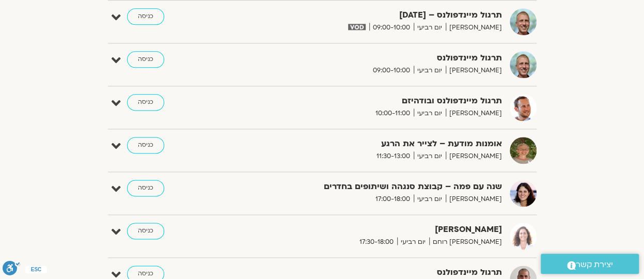 This screenshot has height=279, width=644. Describe the element at coordinates (375, 186) in the screenshot. I see `strong: שנה עם פמה – קבוצת סנגהה ושיתופים בחדרים` at that location.